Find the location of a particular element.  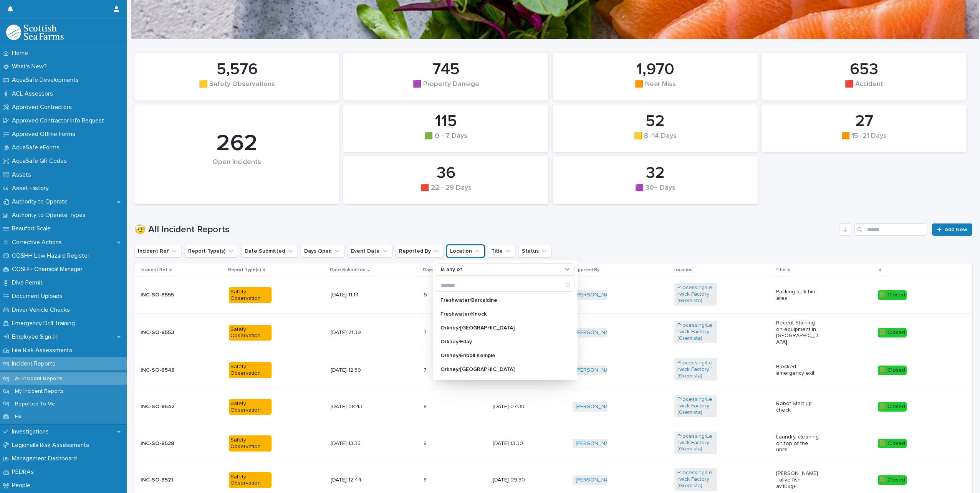

button: Incident Ref is located at coordinates (158, 251).